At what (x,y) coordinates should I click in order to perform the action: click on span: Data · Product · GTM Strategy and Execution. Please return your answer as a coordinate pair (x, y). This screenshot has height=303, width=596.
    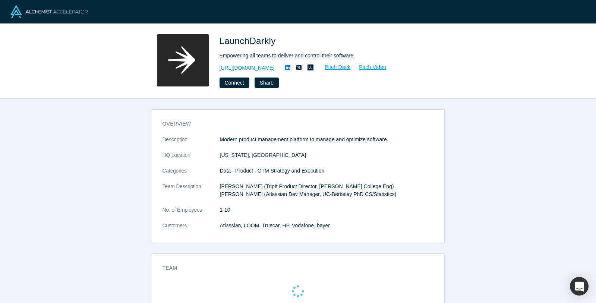
    Looking at the image, I should click on (272, 171).